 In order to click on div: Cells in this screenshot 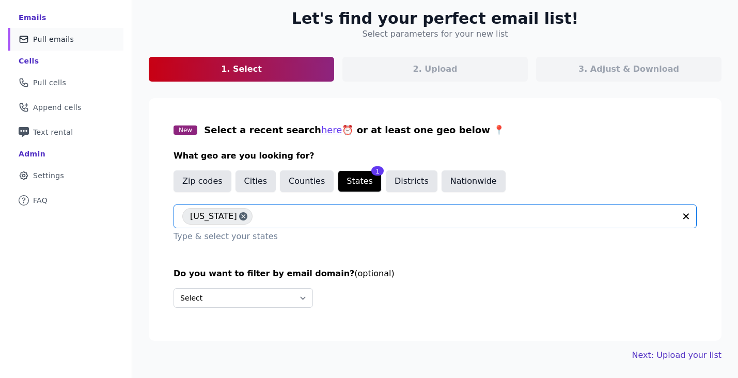, I will do `click(28, 61)`.